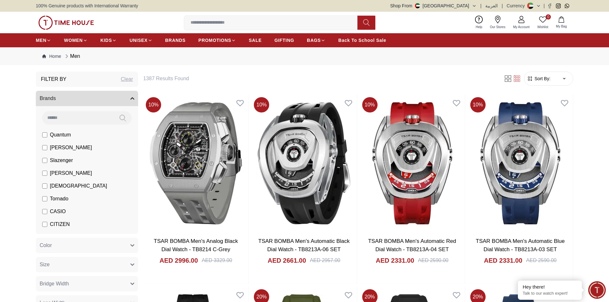 This screenshot has width=609, height=302. Describe the element at coordinates (217, 40) in the screenshot. I see `a: PROMOTIONS` at that location.